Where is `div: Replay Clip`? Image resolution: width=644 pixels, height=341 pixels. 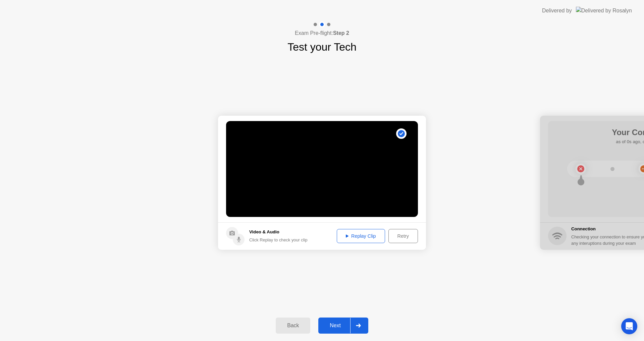 div: Replay Clip is located at coordinates (361, 236).